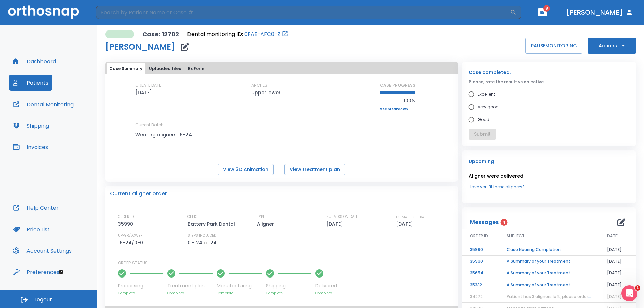 The width and height of the screenshot is (644, 308). I want to click on p: ARCHES, so click(260, 86).